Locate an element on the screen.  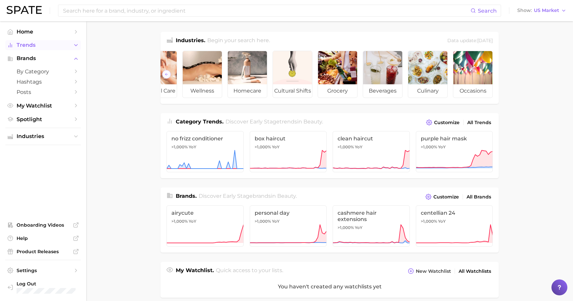
span: wellness is located at coordinates (202, 91).